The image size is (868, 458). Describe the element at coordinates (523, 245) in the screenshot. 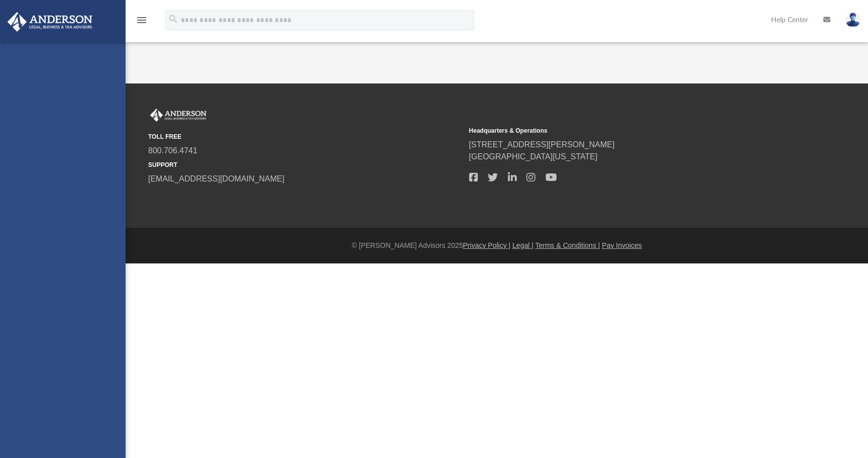

I see `a: Legal |` at that location.